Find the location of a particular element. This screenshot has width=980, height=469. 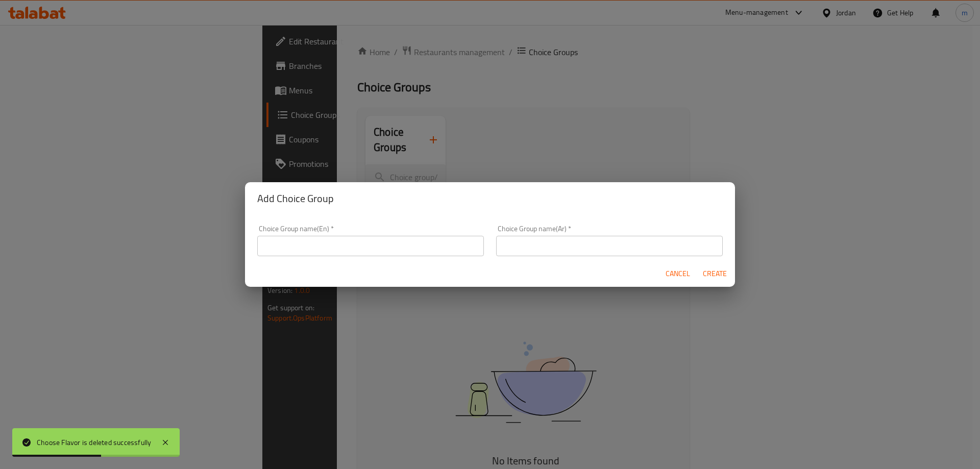

div: Choose Flavor is deleted successfully is located at coordinates (94, 442).